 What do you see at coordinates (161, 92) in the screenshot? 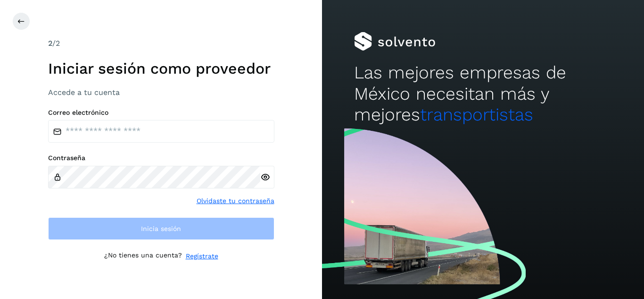
I see `h3: Accede a tu cuenta` at bounding box center [161, 92].